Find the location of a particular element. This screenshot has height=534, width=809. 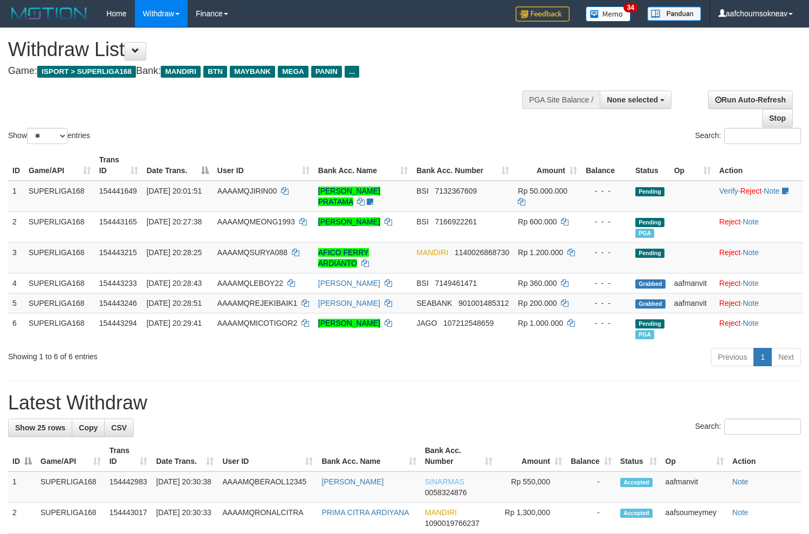

th: Status is located at coordinates (650, 165).